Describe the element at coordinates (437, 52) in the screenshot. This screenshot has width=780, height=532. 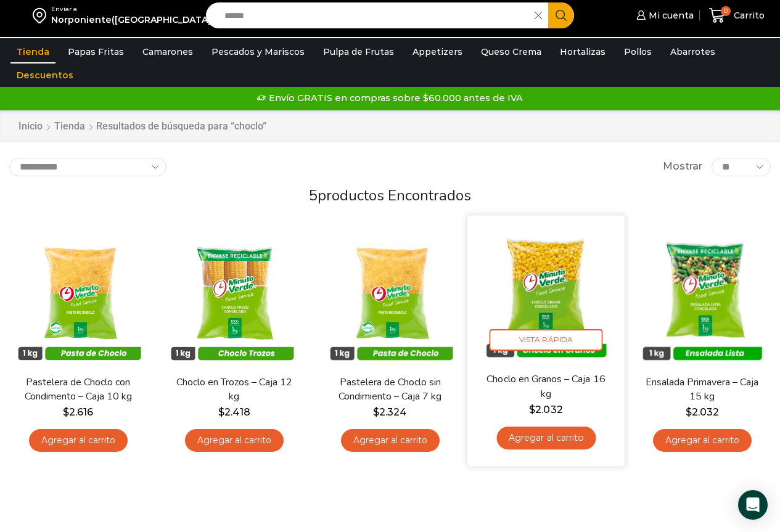
I see `a: Appetizers` at that location.